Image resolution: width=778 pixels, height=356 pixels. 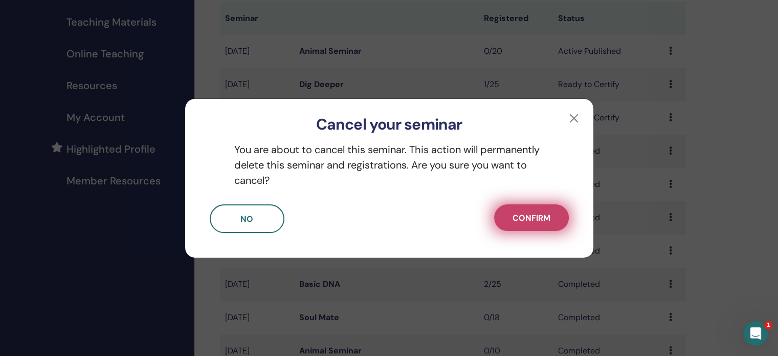 I want to click on span: Confirm, so click(x=531, y=217).